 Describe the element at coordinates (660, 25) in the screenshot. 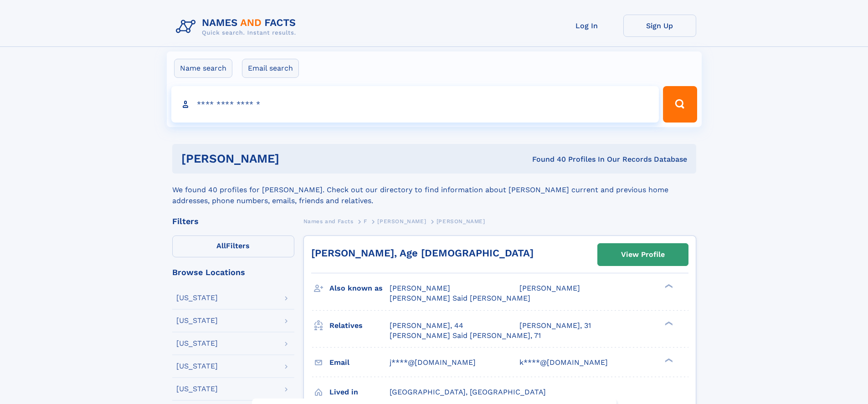

I see `a: Sign Up` at that location.